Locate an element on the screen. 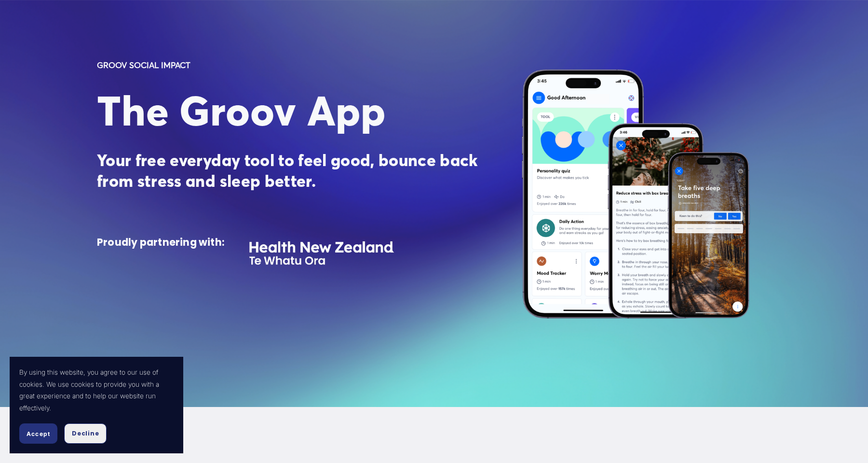 Image resolution: width=868 pixels, height=463 pixels. span: The Groov App is located at coordinates (241, 110).